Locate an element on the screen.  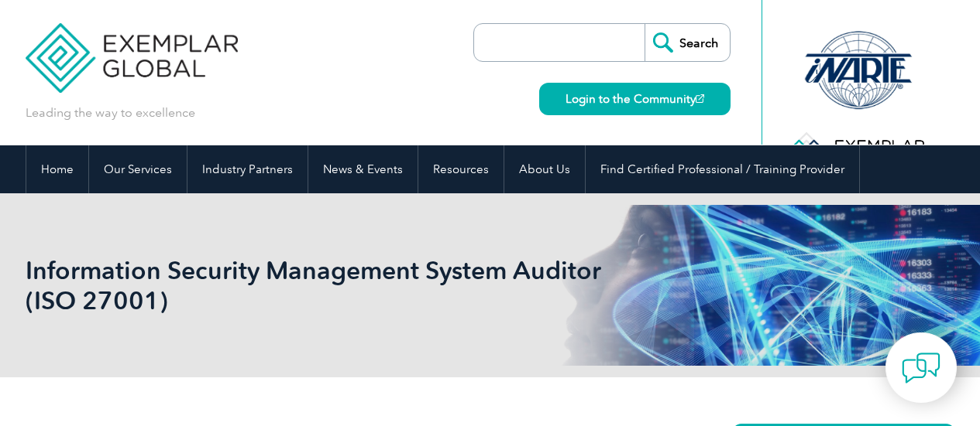
p: Leading the way to excellence is located at coordinates (110, 113).